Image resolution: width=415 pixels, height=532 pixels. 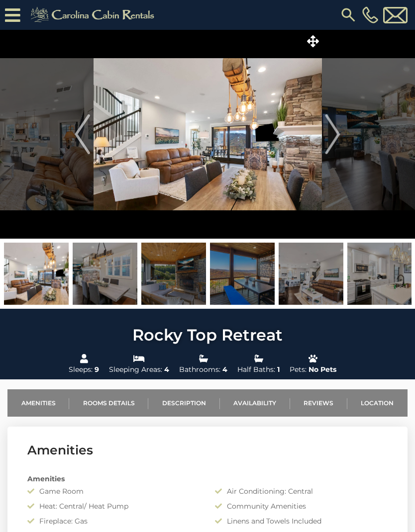 What do you see at coordinates (184, 403) in the screenshot?
I see `a: Description` at bounding box center [184, 403].